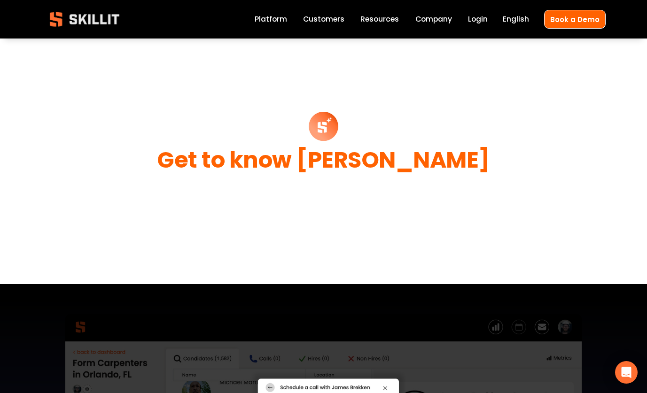 This screenshot has height=393, width=647. Describe the element at coordinates (626, 372) in the screenshot. I see `div: Open Intercom Messenger` at that location.